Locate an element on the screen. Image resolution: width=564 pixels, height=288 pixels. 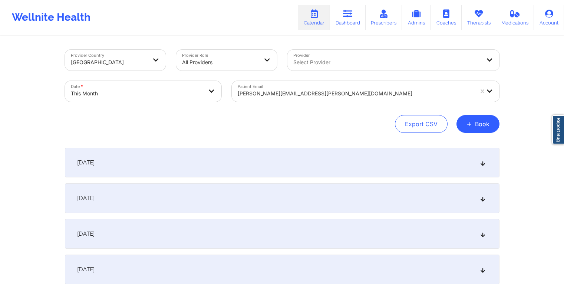
a: Admins is located at coordinates (417, 17).